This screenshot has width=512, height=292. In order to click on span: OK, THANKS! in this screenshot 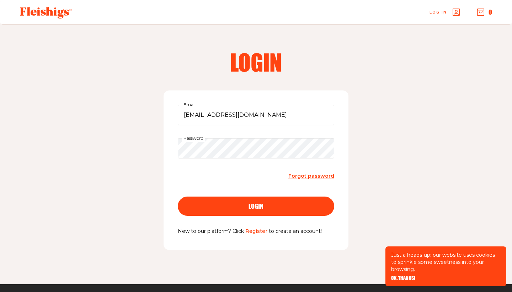, I will do `click(403, 278)`.